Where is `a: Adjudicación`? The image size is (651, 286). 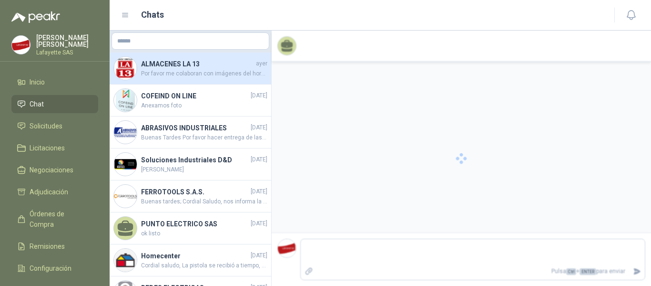 a: Adjudicación is located at coordinates (55, 192).